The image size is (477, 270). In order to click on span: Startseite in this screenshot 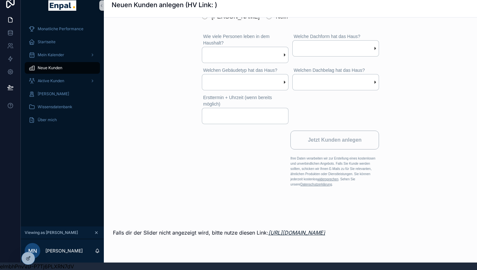, I will do `click(46, 42)`.